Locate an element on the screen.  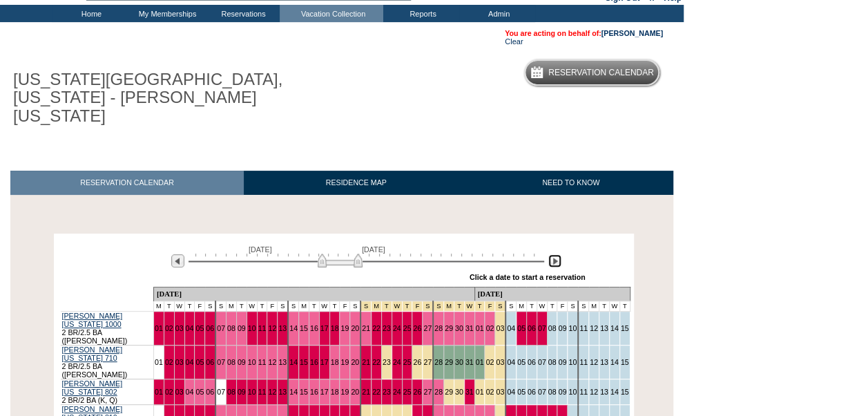
a: 17 is located at coordinates (325, 328).